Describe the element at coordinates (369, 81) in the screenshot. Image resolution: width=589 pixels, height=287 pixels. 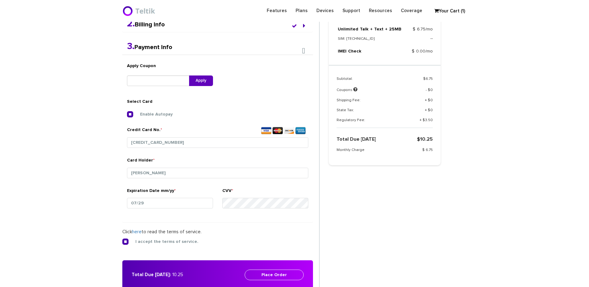
I see `td: Subtotal:` at that location.